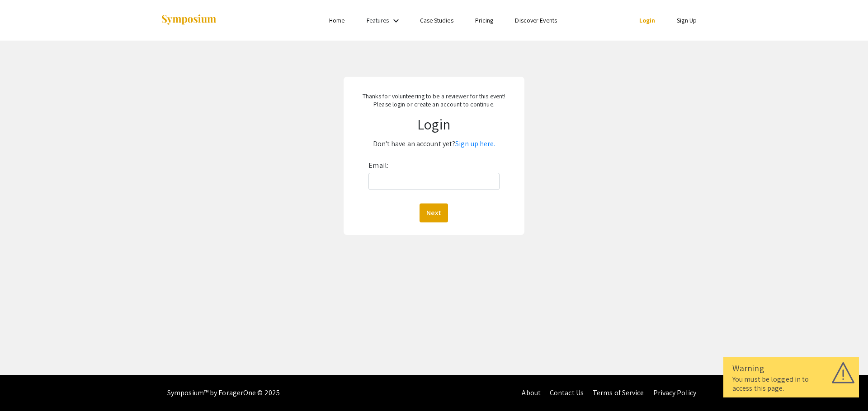 The height and width of the screenshot is (411, 868). Describe the element at coordinates (475, 143) in the screenshot. I see `a: Sign up here.` at that location.